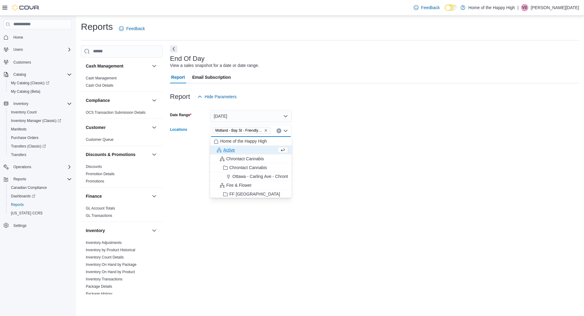 The height and width of the screenshot is (316, 584). I want to click on label: Locations, so click(179, 130).